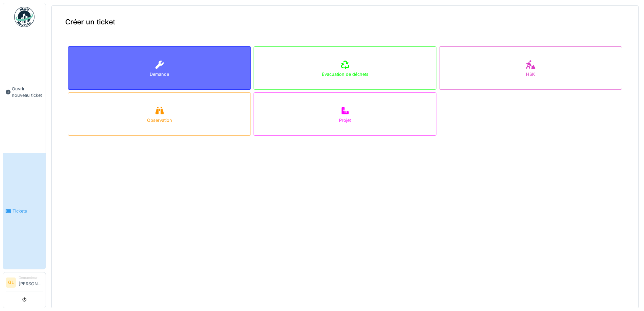 The width and height of the screenshot is (644, 311). What do you see at coordinates (345, 120) in the screenshot?
I see `div: Projet` at bounding box center [345, 120].